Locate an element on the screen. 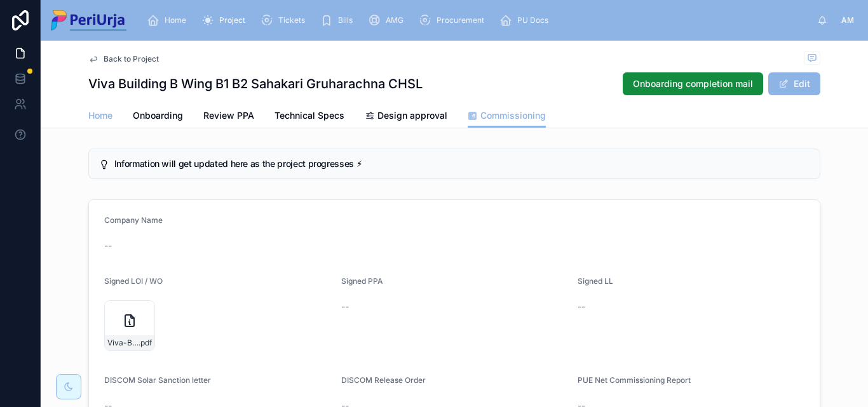 The height and width of the screenshot is (407, 868). button: Edit is located at coordinates (794, 84).